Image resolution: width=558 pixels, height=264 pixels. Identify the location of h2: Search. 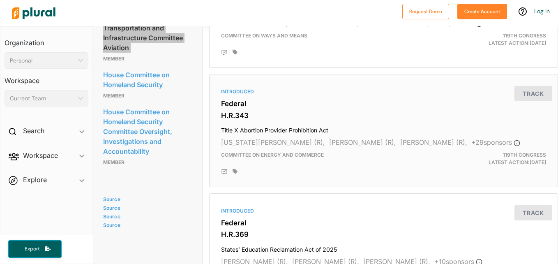
(34, 131).